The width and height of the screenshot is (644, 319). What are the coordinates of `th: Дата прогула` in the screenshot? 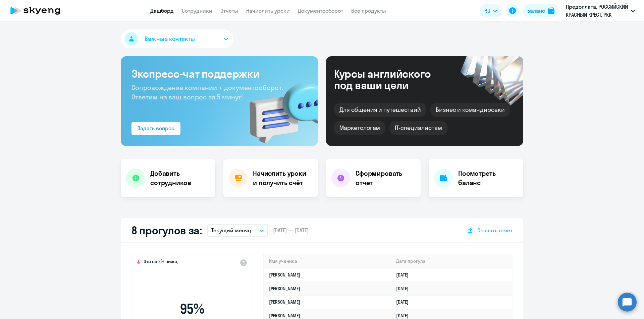 It's located at (451, 261).